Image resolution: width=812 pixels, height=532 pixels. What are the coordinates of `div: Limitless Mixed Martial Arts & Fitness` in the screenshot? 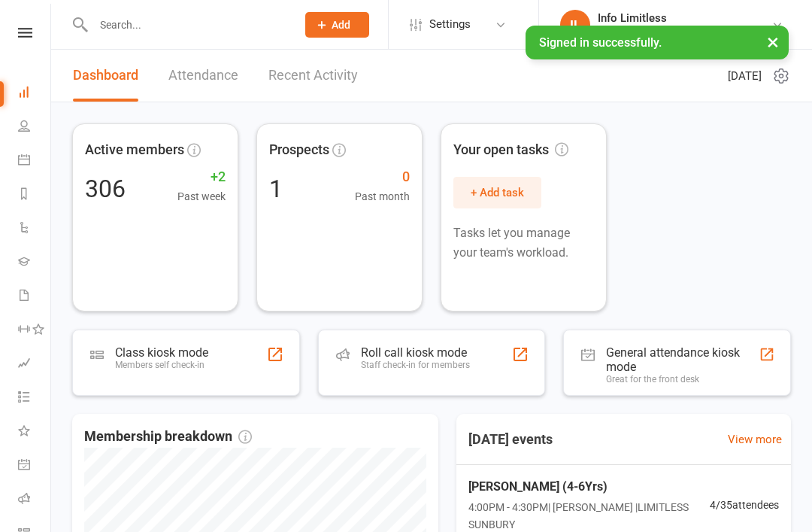 It's located at (684, 32).